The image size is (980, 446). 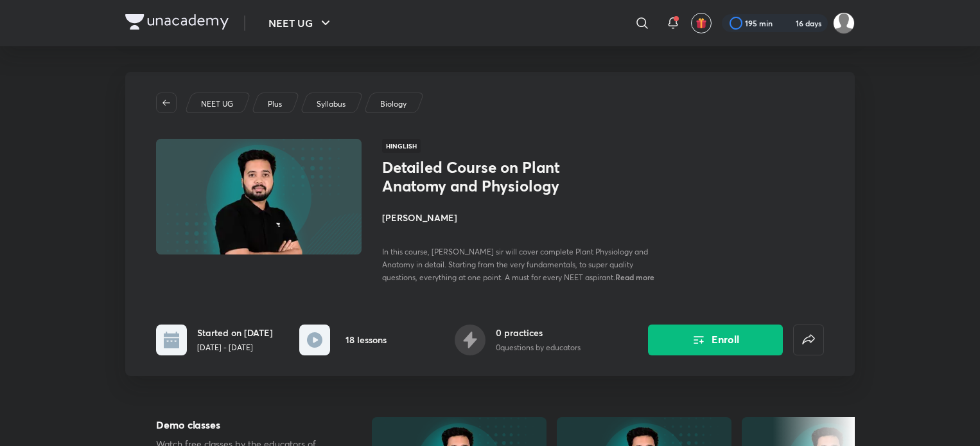 What do you see at coordinates (301, 23) in the screenshot?
I see `button: NEET UG` at bounding box center [301, 23].